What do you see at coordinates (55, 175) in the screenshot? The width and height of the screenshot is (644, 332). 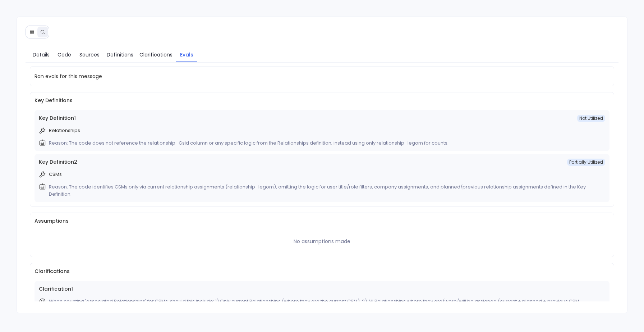 I see `p: CSMs` at bounding box center [55, 175].